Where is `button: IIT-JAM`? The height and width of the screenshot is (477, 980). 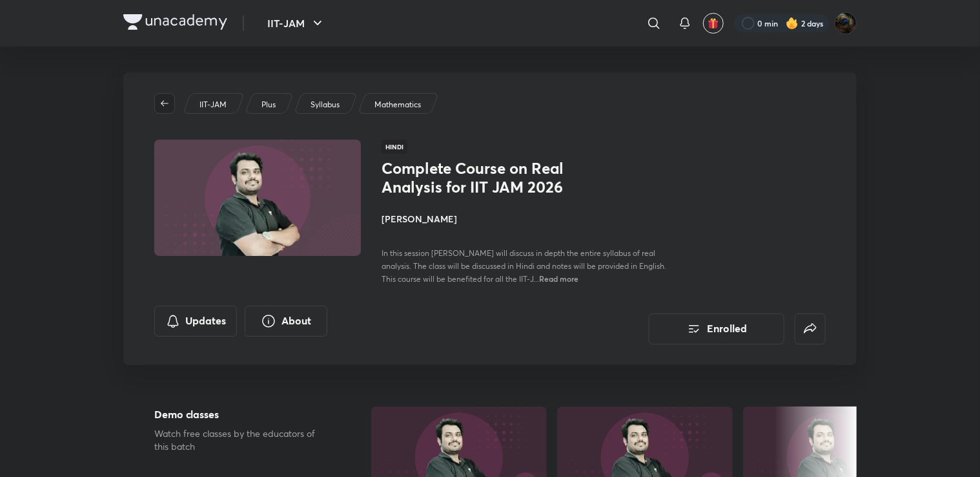 button: IIT-JAM is located at coordinates (296, 23).